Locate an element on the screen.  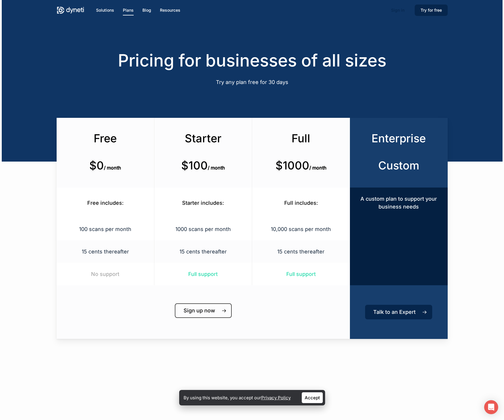
span: Plans is located at coordinates (128, 10).